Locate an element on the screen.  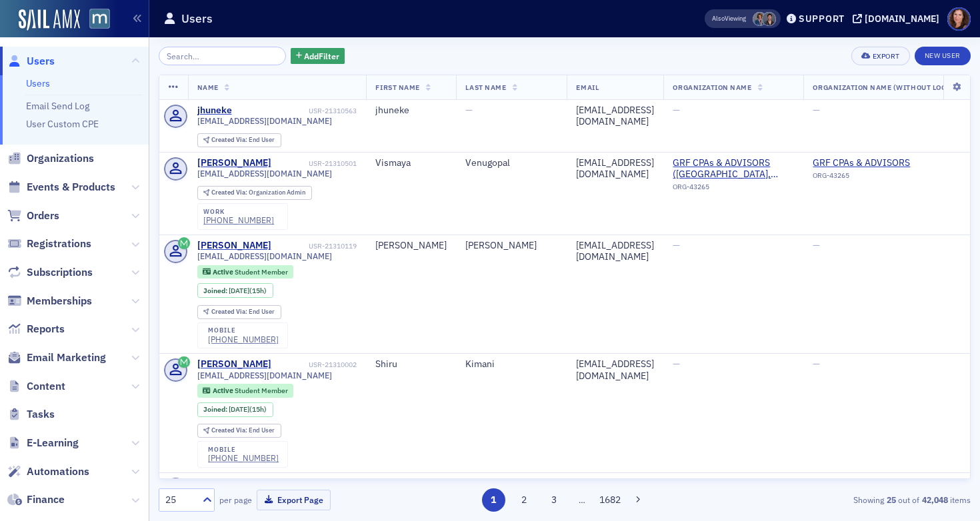
a: GRF CPAs & ADVISORS is located at coordinates (874, 164).